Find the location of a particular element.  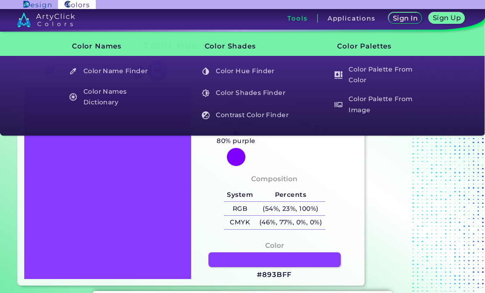

h5: Color Shades Finder is located at coordinates (246, 93).